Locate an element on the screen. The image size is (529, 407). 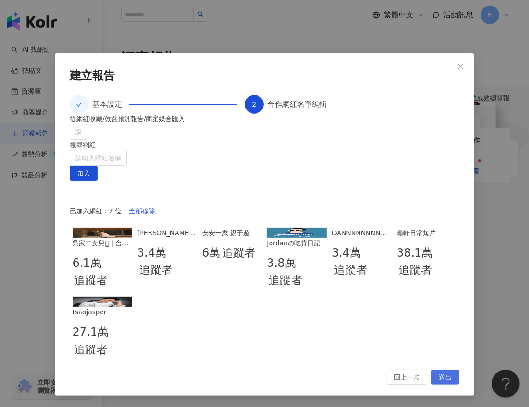
span: 3.8萬 is located at coordinates (281, 264).